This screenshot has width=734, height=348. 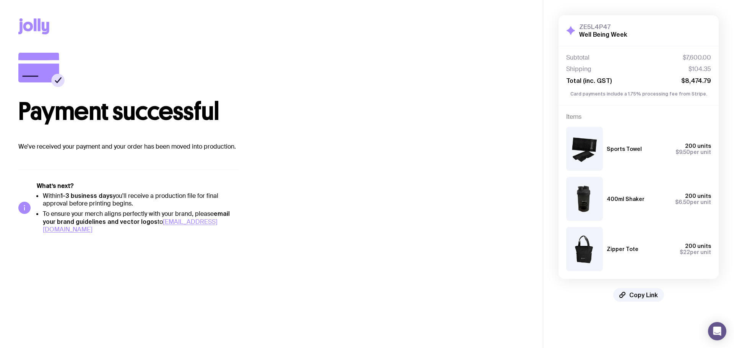 What do you see at coordinates (644, 295) in the screenshot?
I see `span: Copy Link` at bounding box center [644, 295].